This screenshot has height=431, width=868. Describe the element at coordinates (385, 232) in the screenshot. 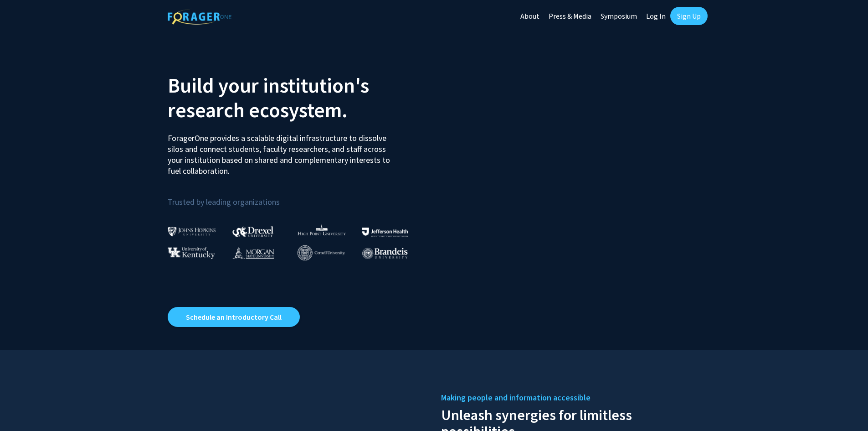

I see `img: Thomas Jefferson University` at that location.